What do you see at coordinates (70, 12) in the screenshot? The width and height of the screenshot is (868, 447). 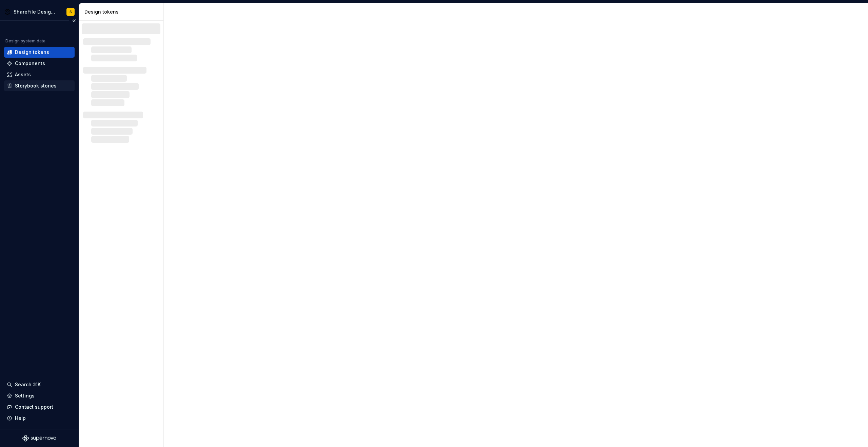 I see `div: S` at bounding box center [70, 12].